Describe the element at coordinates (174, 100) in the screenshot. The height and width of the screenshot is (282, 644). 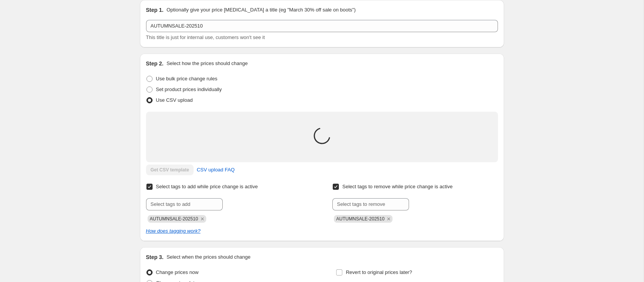
I see `span: Use CSV upload` at that location.